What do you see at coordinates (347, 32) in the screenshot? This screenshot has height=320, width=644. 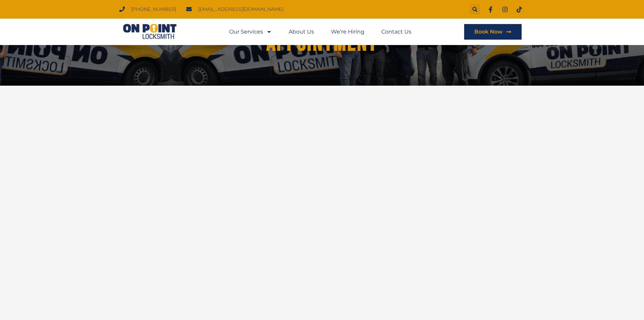 I see `a: We’re Hiring` at bounding box center [347, 32].